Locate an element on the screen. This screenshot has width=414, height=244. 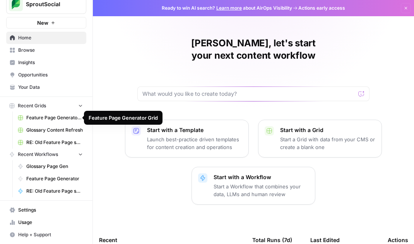
a: RE: Old Feature Page scrape and markdown is located at coordinates (50, 191).